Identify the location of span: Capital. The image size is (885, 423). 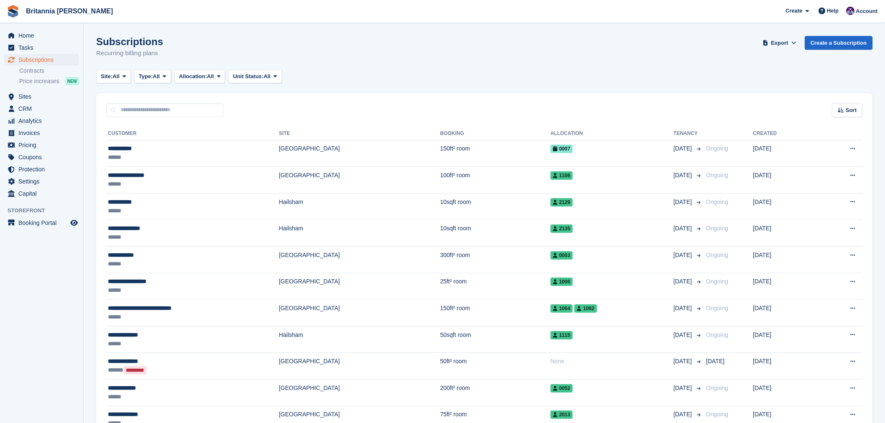
(44, 194).